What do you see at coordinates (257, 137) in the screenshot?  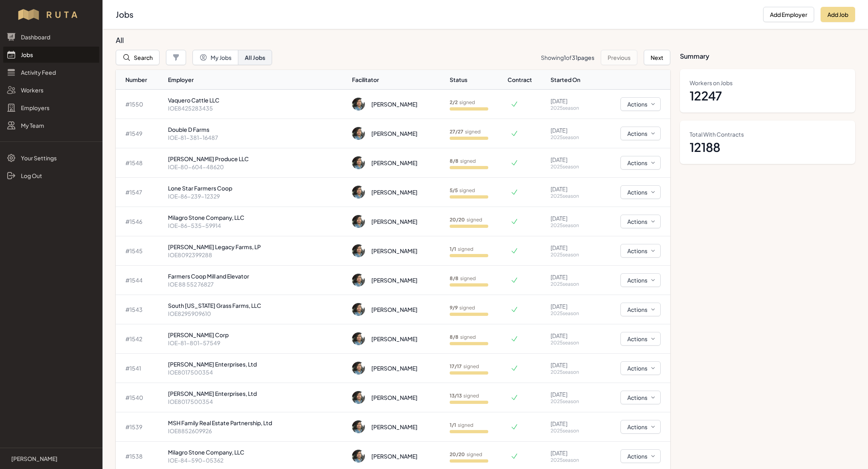 I see `p: IOE-81-381-16487` at bounding box center [257, 137].